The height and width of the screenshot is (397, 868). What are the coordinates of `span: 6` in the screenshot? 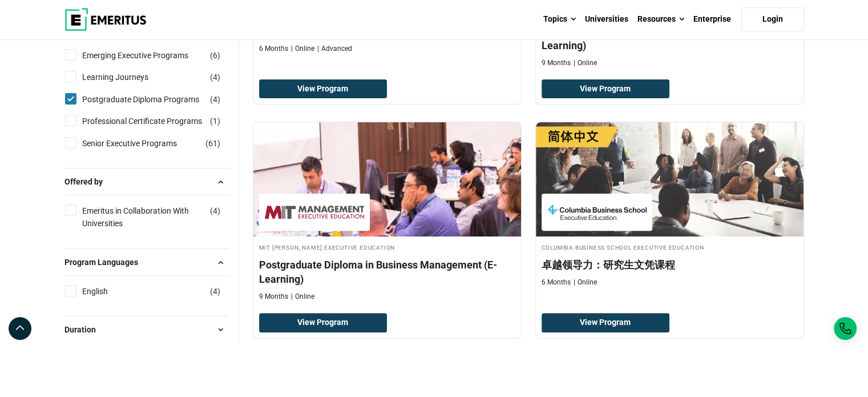 It's located at (215, 55).